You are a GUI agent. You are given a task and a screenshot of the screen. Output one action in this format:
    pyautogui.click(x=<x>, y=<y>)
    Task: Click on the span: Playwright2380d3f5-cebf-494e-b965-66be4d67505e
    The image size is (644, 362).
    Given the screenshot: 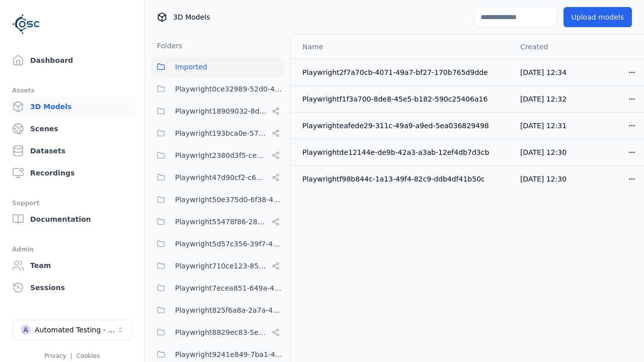 What is the action you would take?
    pyautogui.click(x=221, y=156)
    